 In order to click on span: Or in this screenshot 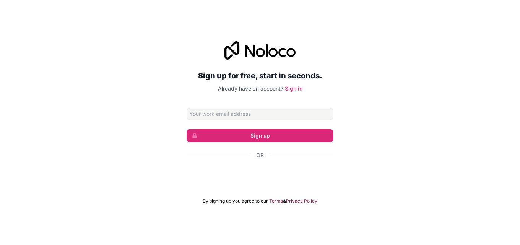, I will do `click(260, 155)`.